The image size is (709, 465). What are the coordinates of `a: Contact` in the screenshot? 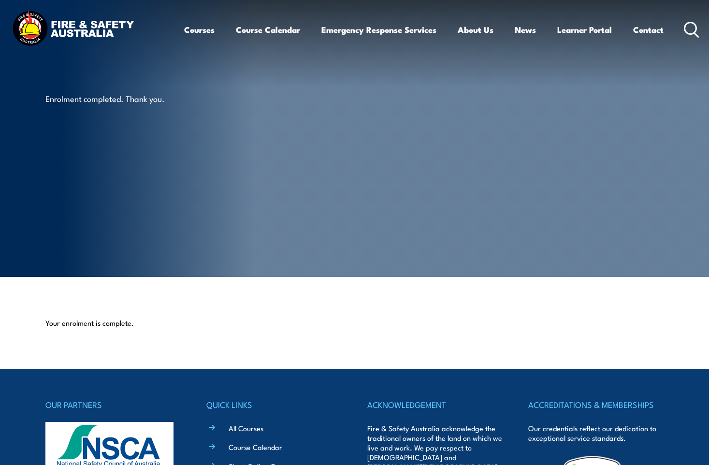 It's located at (648, 29).